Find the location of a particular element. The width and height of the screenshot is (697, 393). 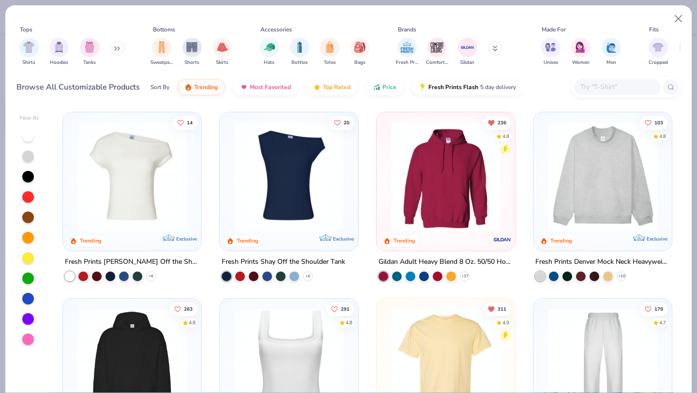

button: Price is located at coordinates (384, 87).